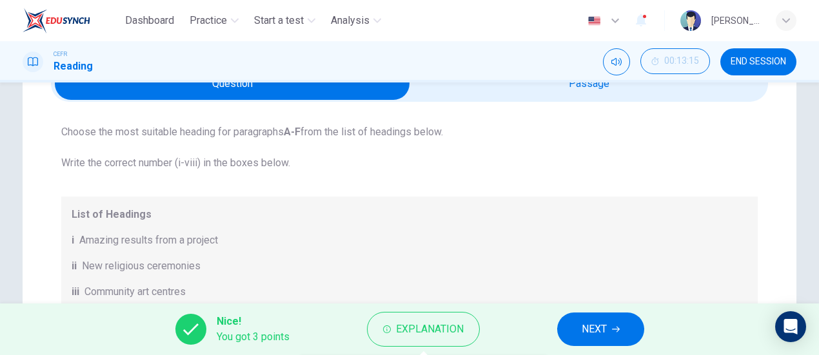 This screenshot has height=355, width=819. What do you see at coordinates (56, 21) in the screenshot?
I see `img: EduSynch logo` at bounding box center [56, 21].